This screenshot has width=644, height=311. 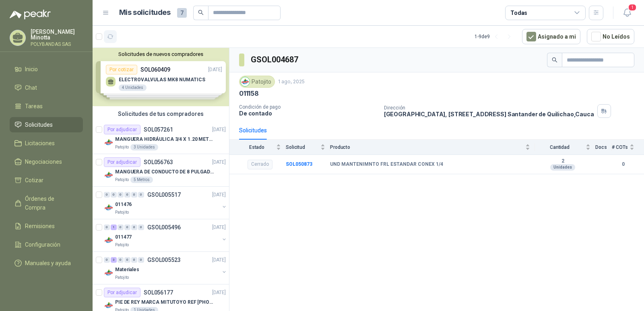 I want to click on div: 5 Metros, so click(x=142, y=180).